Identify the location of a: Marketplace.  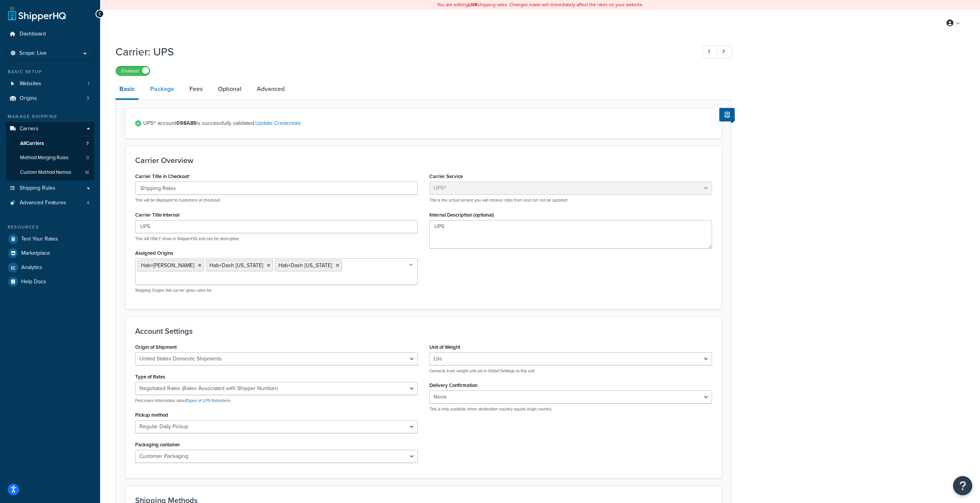
(50, 253).